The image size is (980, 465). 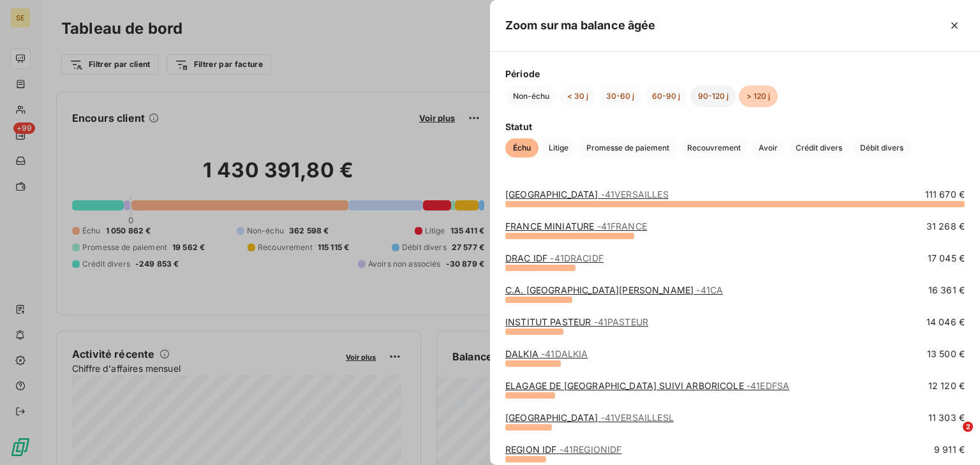 I want to click on span: - 41DRACIDF, so click(x=577, y=258).